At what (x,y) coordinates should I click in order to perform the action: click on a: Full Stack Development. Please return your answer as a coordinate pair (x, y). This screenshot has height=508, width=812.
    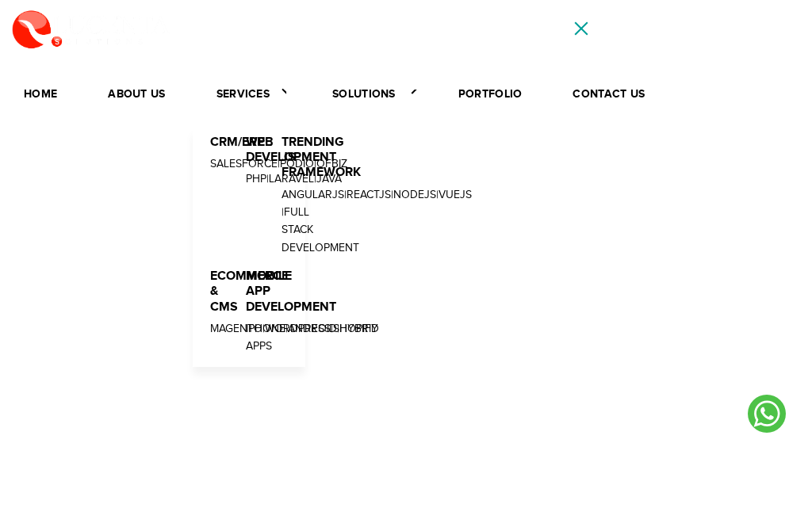
    Looking at the image, I should click on (320, 230).